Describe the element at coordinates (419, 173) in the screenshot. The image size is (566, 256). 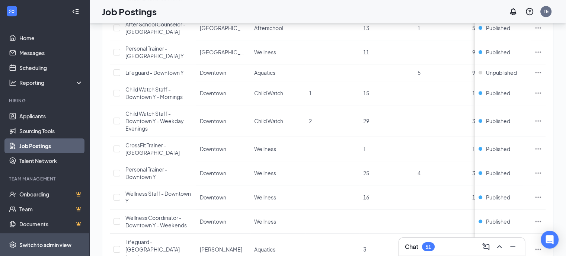
I see `span: 4` at that location.